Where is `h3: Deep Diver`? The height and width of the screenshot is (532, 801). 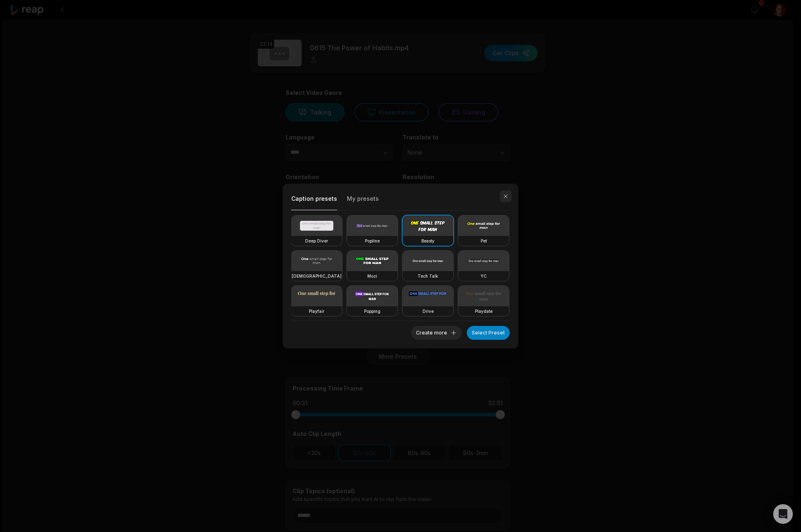 h3: Deep Diver is located at coordinates (316, 241).